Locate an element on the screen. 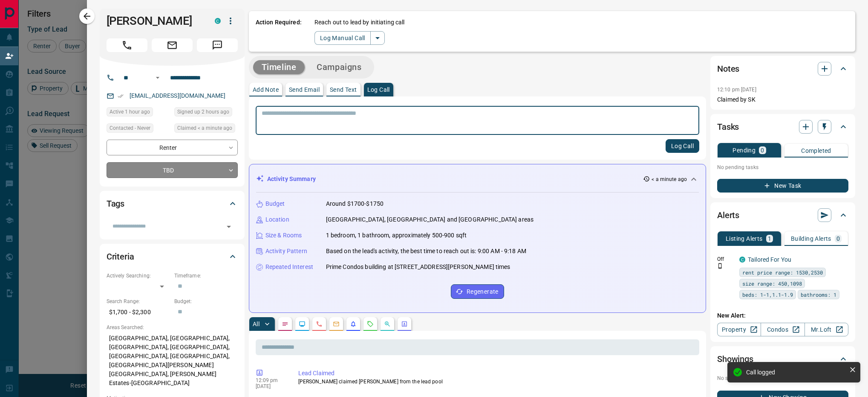  p: Budget is located at coordinates (275, 204).